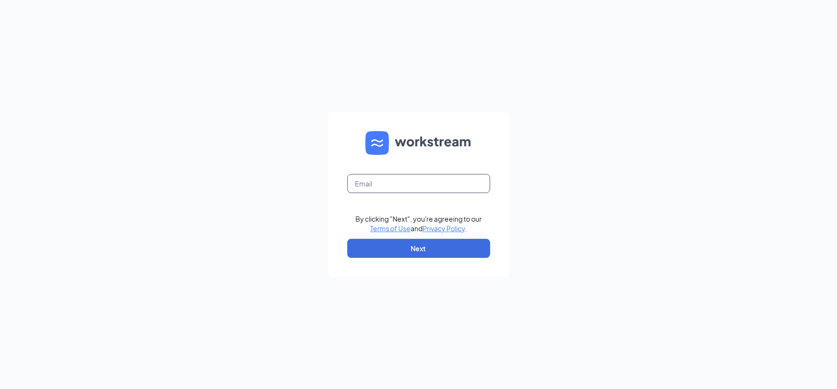 This screenshot has width=837, height=389. I want to click on a: Terms of Use, so click(390, 228).